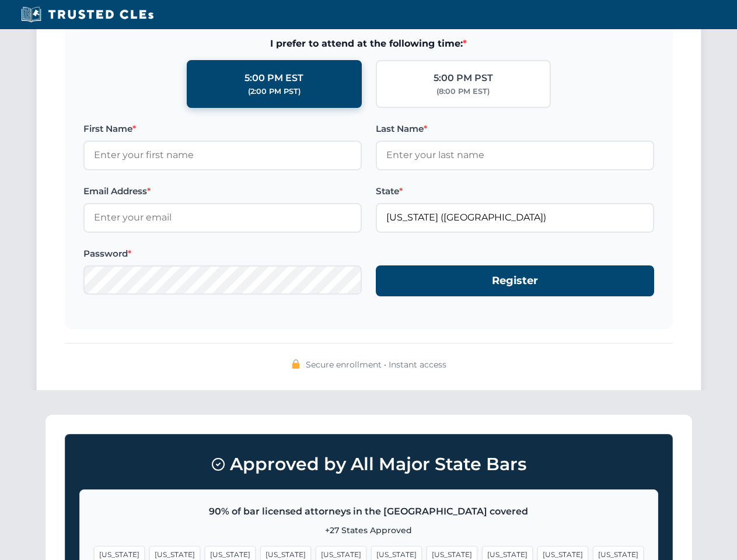  Describe the element at coordinates (463, 78) in the screenshot. I see `div: 5:00 PM PST` at that location.